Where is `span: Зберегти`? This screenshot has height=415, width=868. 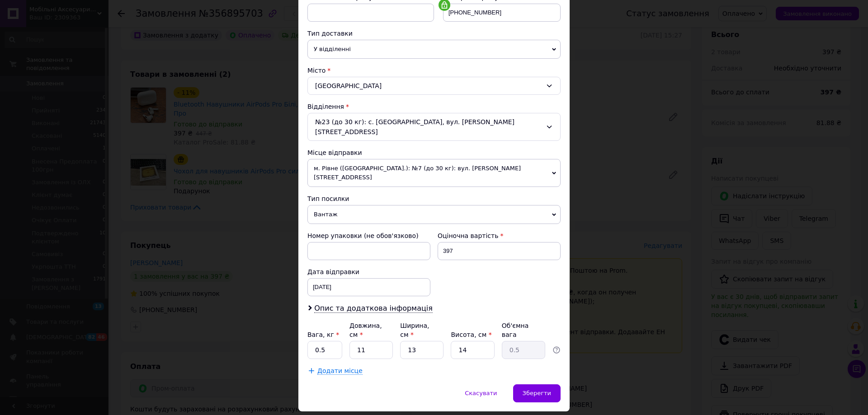 span: Зберегти is located at coordinates (536, 393).